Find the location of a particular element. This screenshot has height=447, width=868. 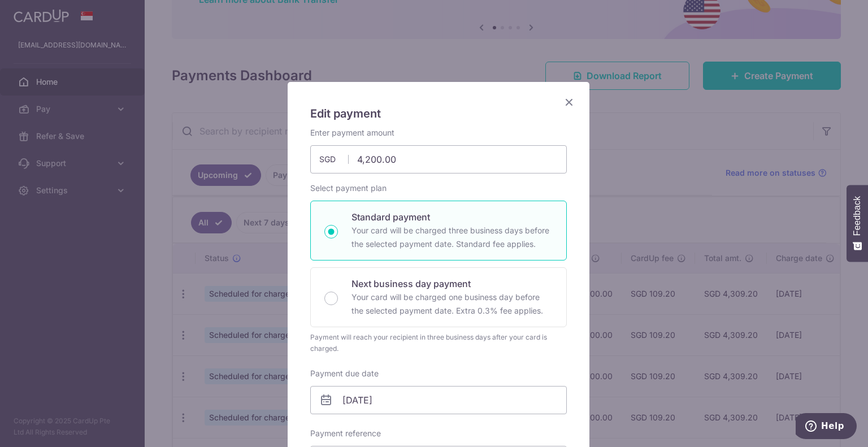

input: 0.00 is located at coordinates (438, 159).